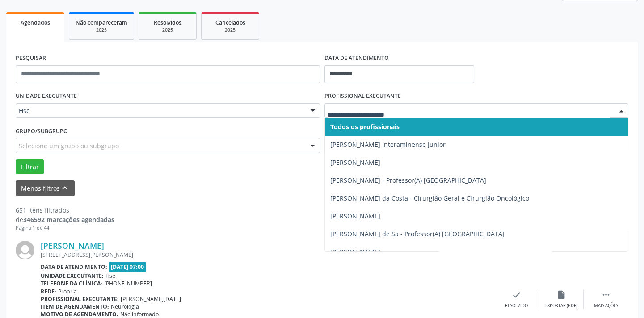 The image size is (644, 318). I want to click on i: check, so click(517, 295).